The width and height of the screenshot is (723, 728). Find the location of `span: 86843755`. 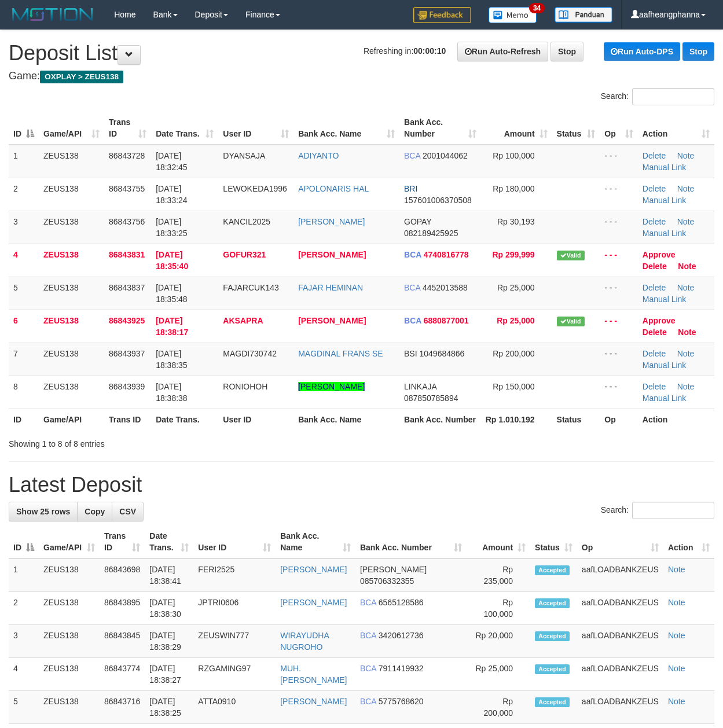

span: 86843755 is located at coordinates (127, 189).